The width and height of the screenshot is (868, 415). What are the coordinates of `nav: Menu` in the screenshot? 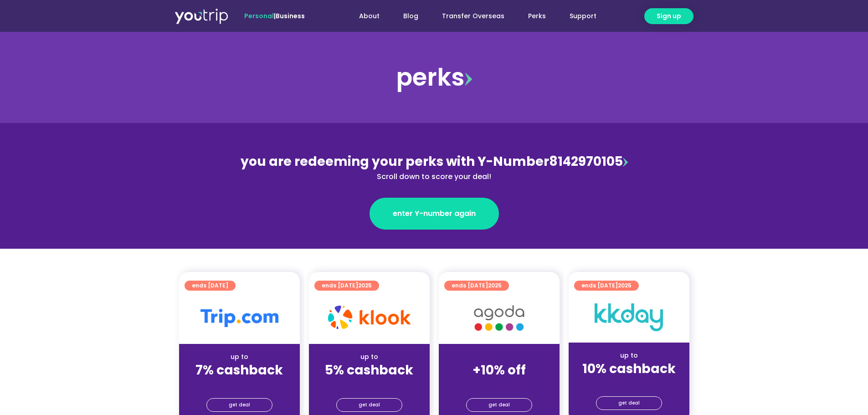 It's located at (469, 16).